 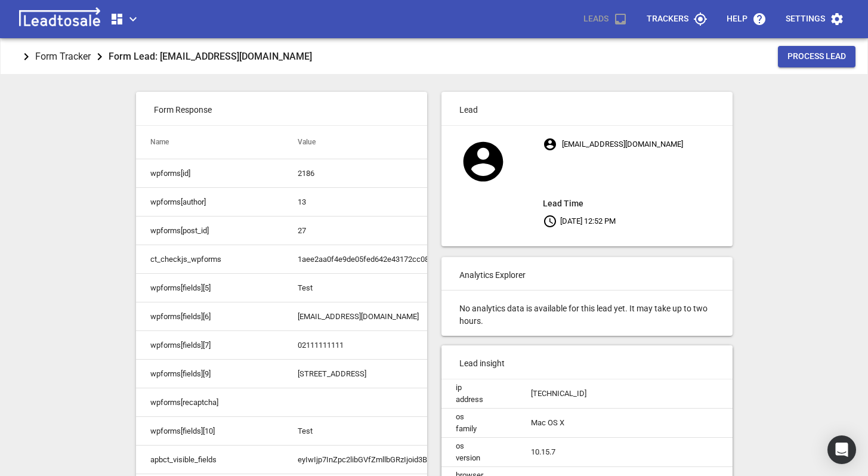 I want to click on th: Name, so click(x=210, y=143).